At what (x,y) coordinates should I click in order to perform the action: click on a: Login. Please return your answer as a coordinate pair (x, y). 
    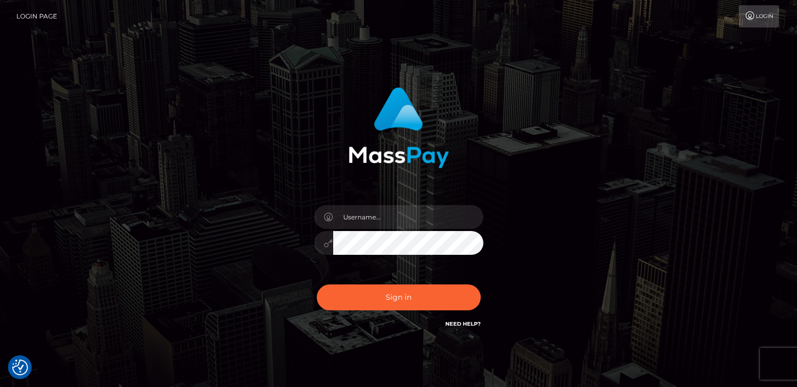
    Looking at the image, I should click on (759, 16).